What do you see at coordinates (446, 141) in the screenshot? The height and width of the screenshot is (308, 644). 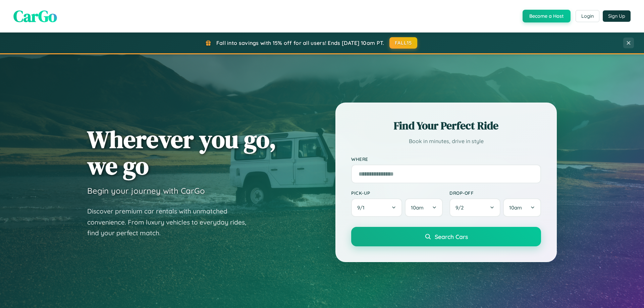 I see `p: Book in minutes, drive in style` at bounding box center [446, 141].